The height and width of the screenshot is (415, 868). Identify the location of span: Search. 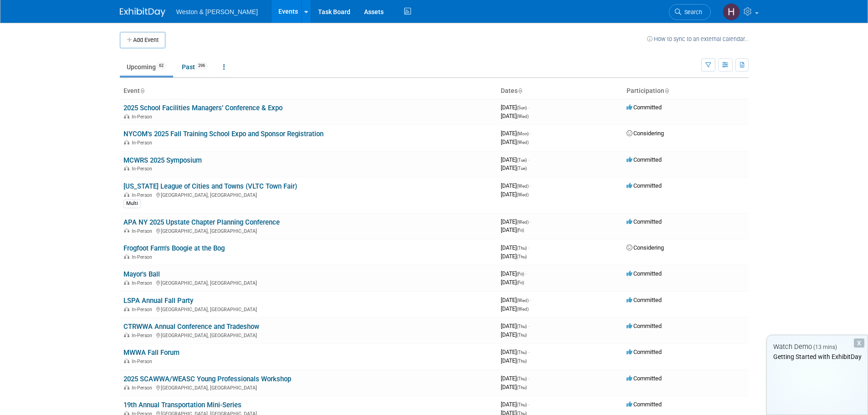
(692, 12).